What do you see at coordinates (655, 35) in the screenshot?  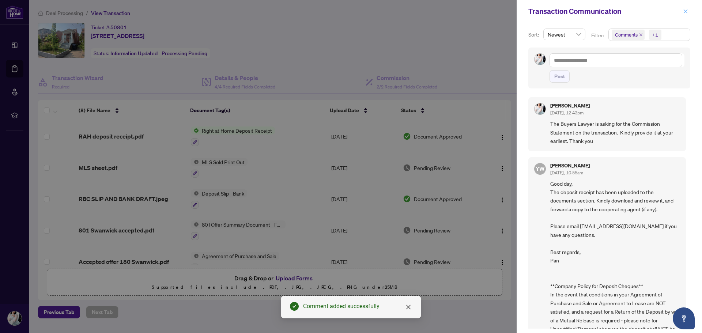 I see `div: +1` at bounding box center [655, 35].